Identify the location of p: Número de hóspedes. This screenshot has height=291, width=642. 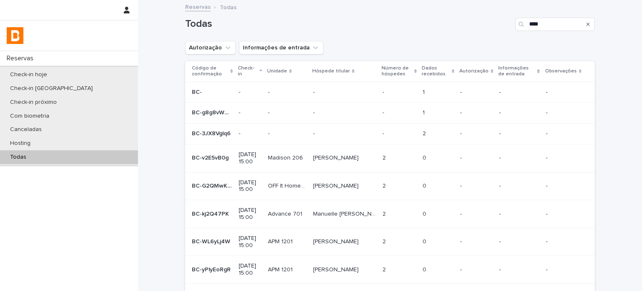
(397, 71).